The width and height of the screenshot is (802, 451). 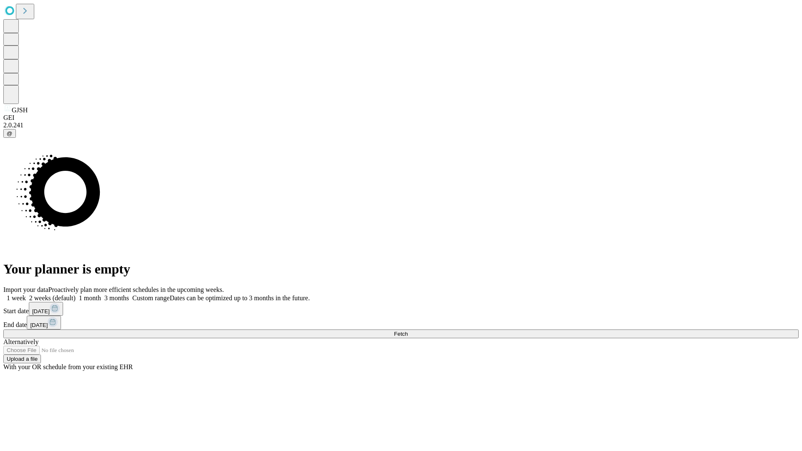 What do you see at coordinates (401, 269) in the screenshot?
I see `h1: Your planner is empty` at bounding box center [401, 269].